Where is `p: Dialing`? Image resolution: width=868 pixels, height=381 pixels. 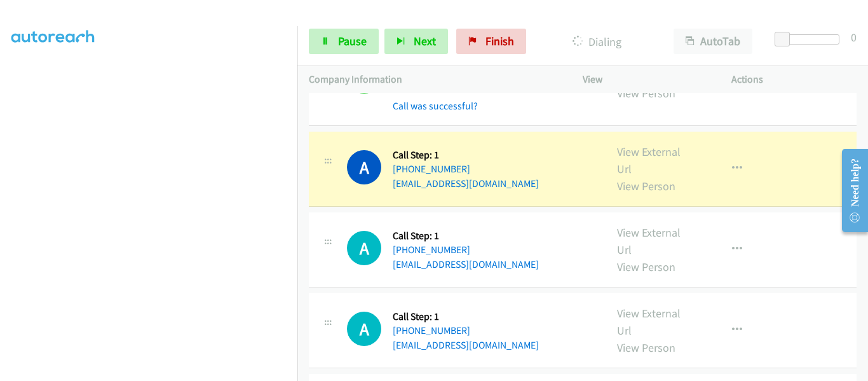 p: Dialing is located at coordinates (597, 41).